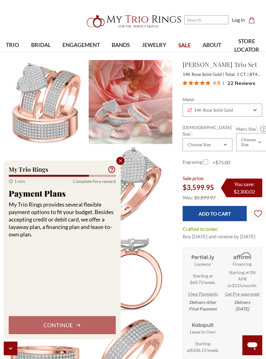 The image size is (266, 359). What do you see at coordinates (133, 21) in the screenshot?
I see `img: My Trio Rings` at bounding box center [133, 21].